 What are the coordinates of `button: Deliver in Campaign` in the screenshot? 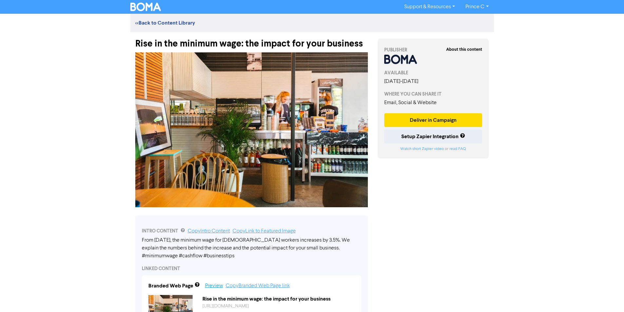 It's located at (434, 120).